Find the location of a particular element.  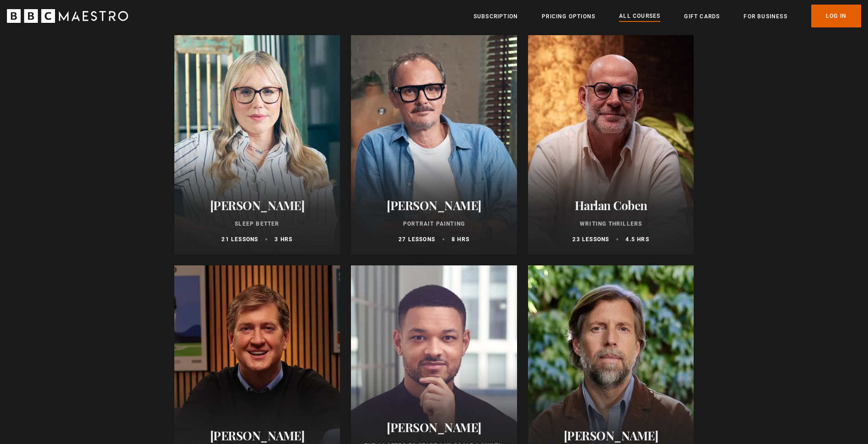

p: Portrait Painting is located at coordinates (434, 224).